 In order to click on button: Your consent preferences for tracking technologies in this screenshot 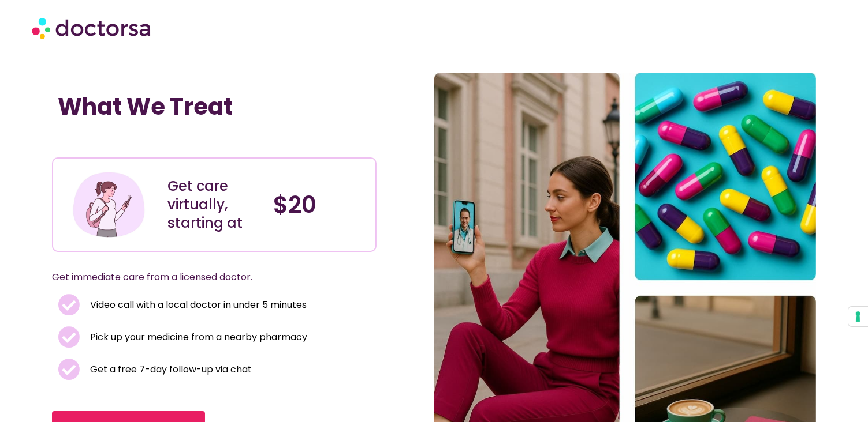, I will do `click(858, 317)`.